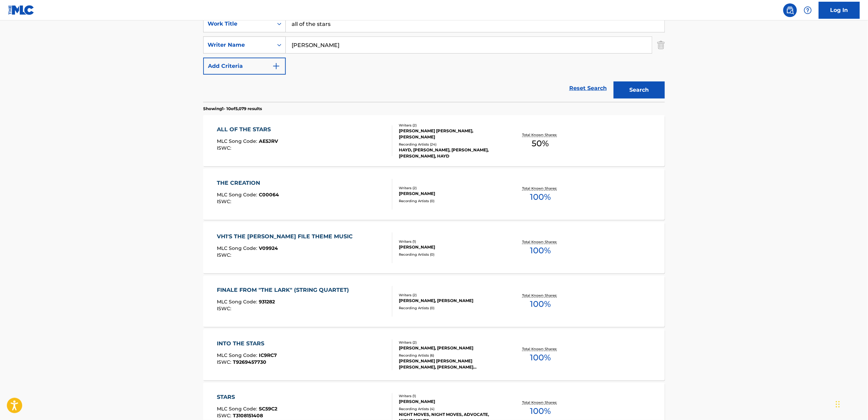 This screenshot has width=868, height=420. What do you see at coordinates (250, 362) in the screenshot?
I see `span: T9269457730` at bounding box center [250, 362].